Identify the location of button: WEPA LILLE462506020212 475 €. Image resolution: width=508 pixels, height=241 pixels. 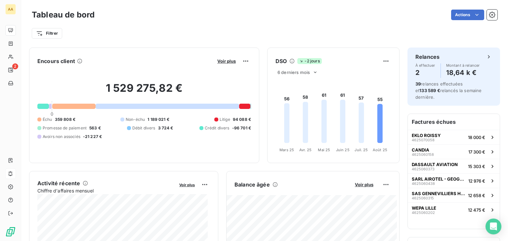
(454, 210).